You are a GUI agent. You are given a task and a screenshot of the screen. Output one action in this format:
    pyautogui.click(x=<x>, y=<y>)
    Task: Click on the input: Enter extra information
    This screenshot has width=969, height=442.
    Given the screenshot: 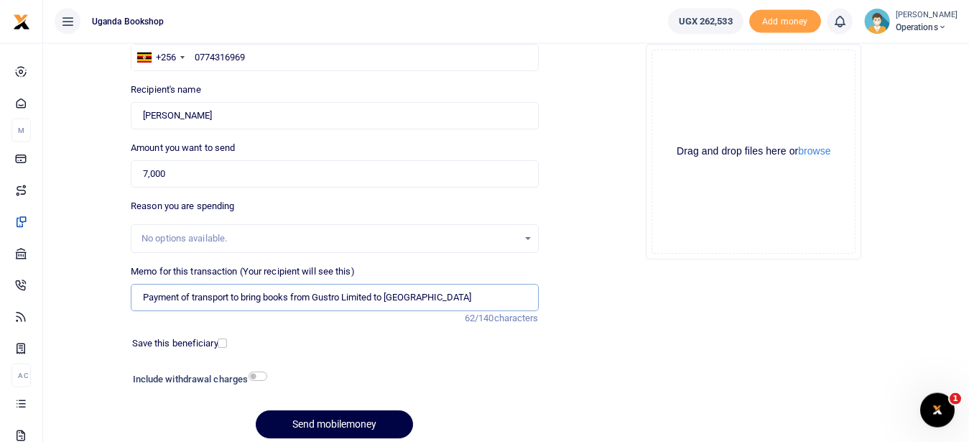 What is the action you would take?
    pyautogui.click(x=334, y=297)
    